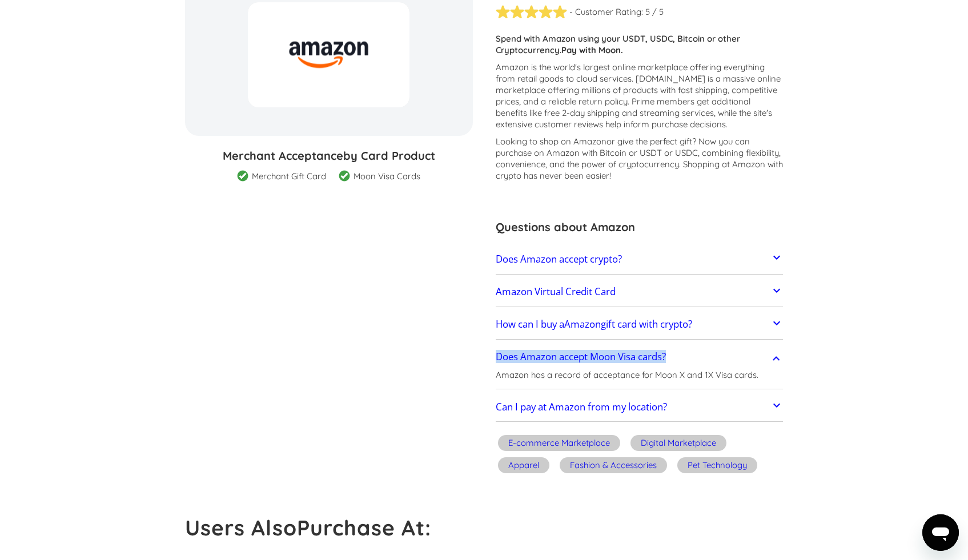  What do you see at coordinates (559, 259) in the screenshot?
I see `h2: Does Amazon accept crypto?` at bounding box center [559, 259].